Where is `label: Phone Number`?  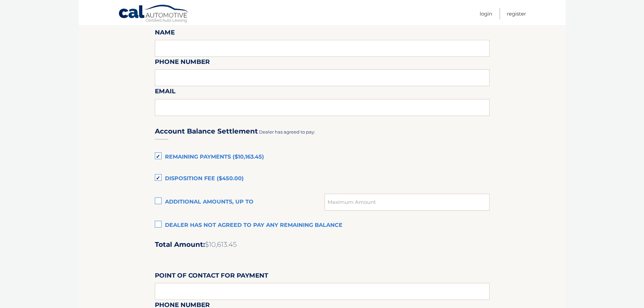
label: Phone Number is located at coordinates (182, 63).